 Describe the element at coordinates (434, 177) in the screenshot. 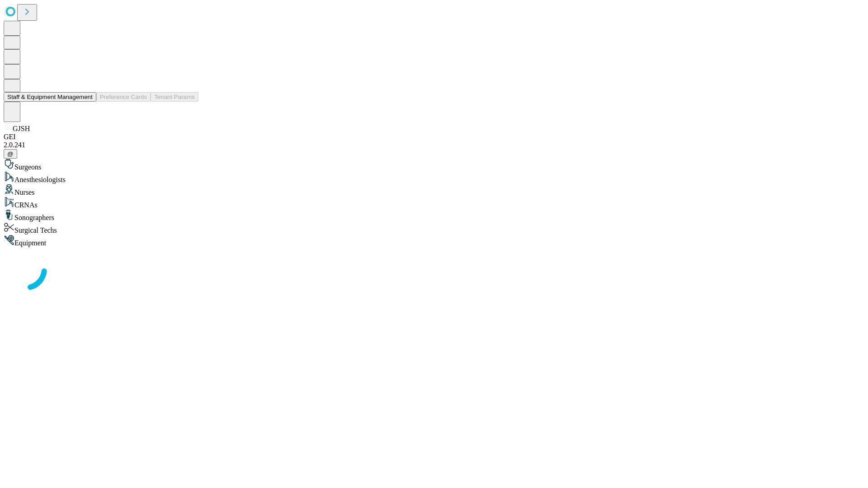

I see `div: Anesthesiologists` at that location.